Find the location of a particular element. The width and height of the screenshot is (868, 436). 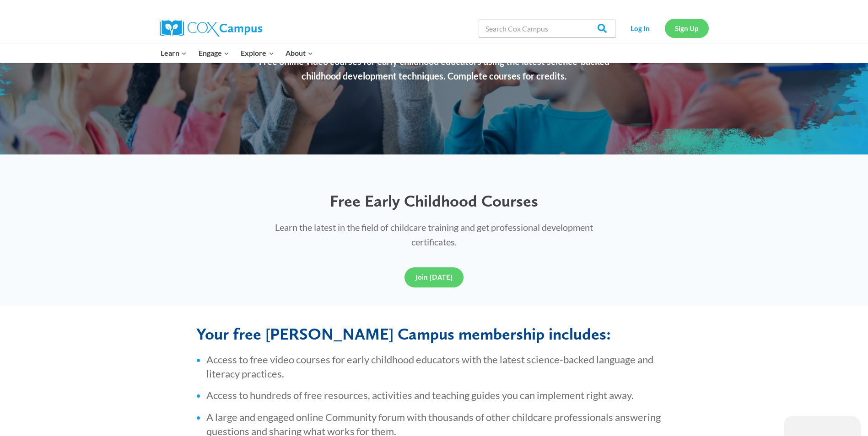

input: Search Cox Campus is located at coordinates (547, 29).